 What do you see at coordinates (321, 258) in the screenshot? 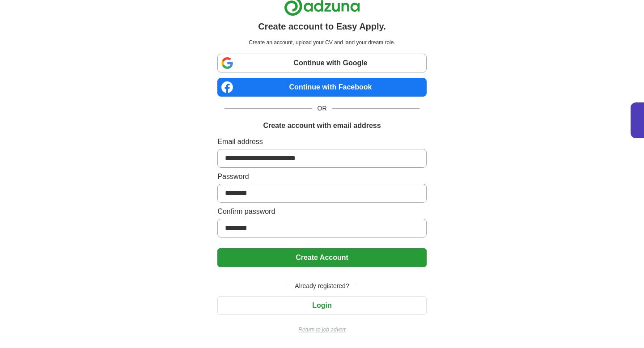
I see `button: Create Account` at bounding box center [321, 258].